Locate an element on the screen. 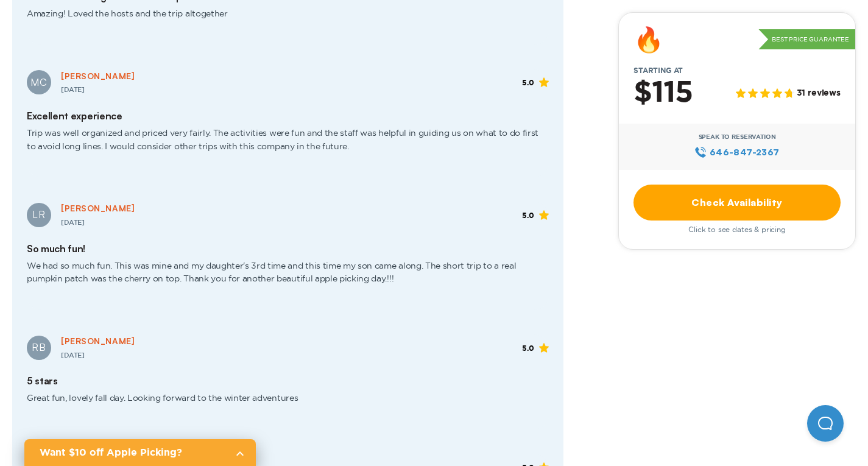  div: MC is located at coordinates (39, 82).